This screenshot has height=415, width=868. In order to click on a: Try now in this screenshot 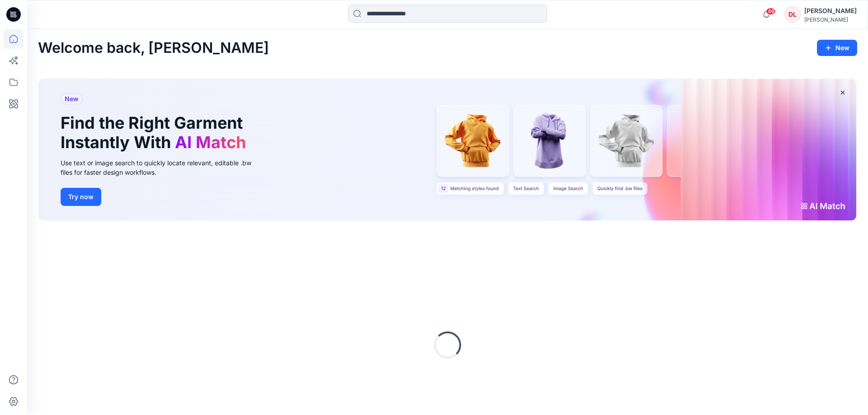, I will do `click(81, 197)`.